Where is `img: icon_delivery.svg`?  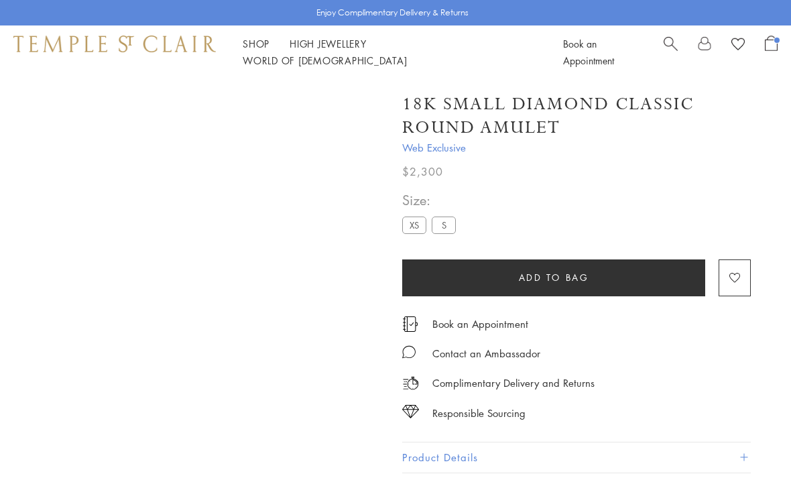
img: icon_delivery.svg is located at coordinates (410, 383).